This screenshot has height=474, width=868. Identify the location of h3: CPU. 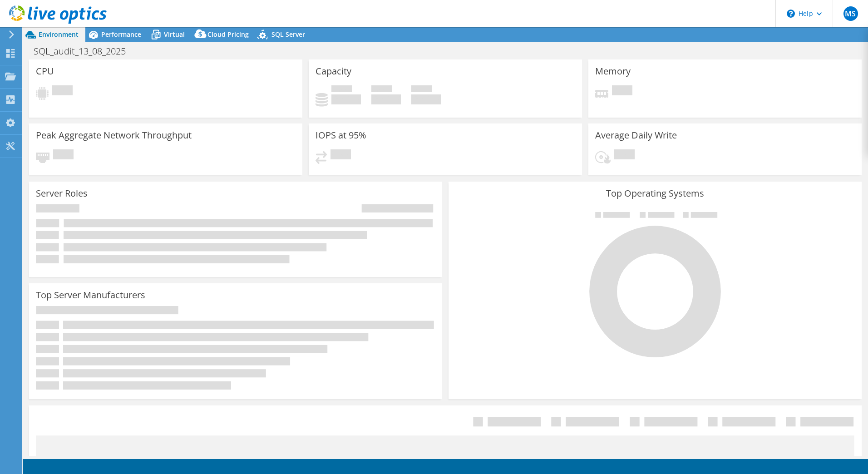
(45, 71).